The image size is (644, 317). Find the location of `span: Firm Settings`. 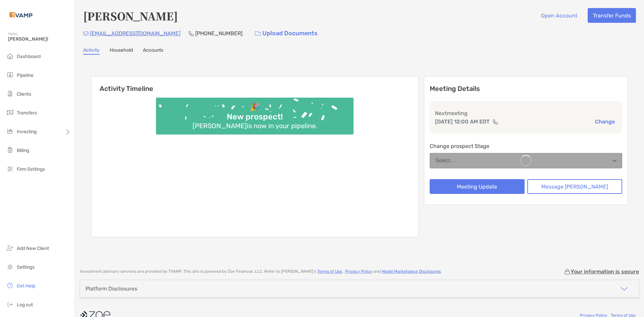

span: Firm Settings is located at coordinates (31, 169).